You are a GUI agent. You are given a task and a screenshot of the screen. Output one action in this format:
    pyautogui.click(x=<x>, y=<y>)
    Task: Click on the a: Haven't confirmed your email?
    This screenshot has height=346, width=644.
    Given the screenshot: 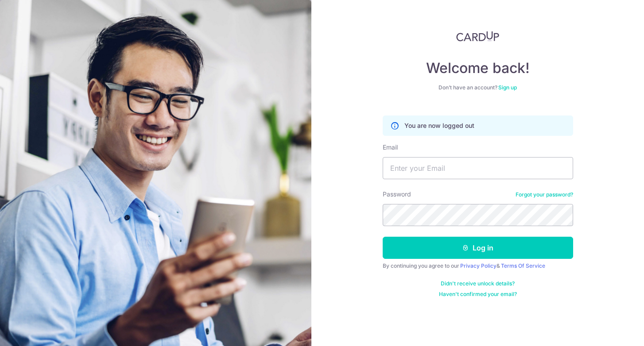 What is the action you would take?
    pyautogui.click(x=478, y=294)
    